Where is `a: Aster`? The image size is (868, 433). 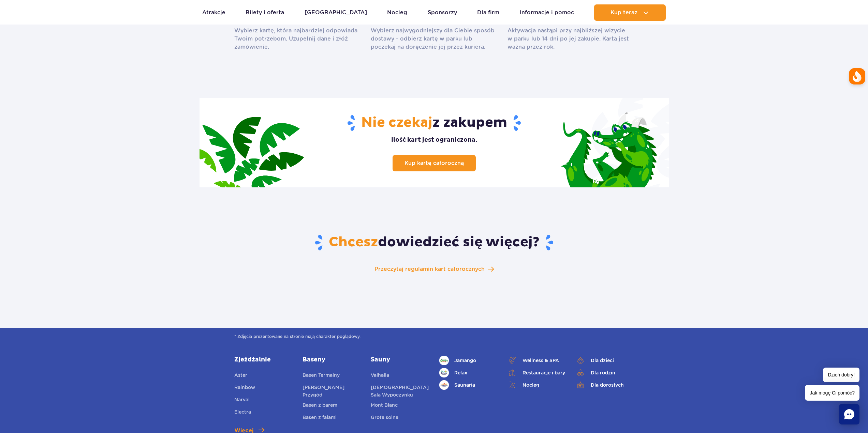 a: Aster is located at coordinates (241, 376).